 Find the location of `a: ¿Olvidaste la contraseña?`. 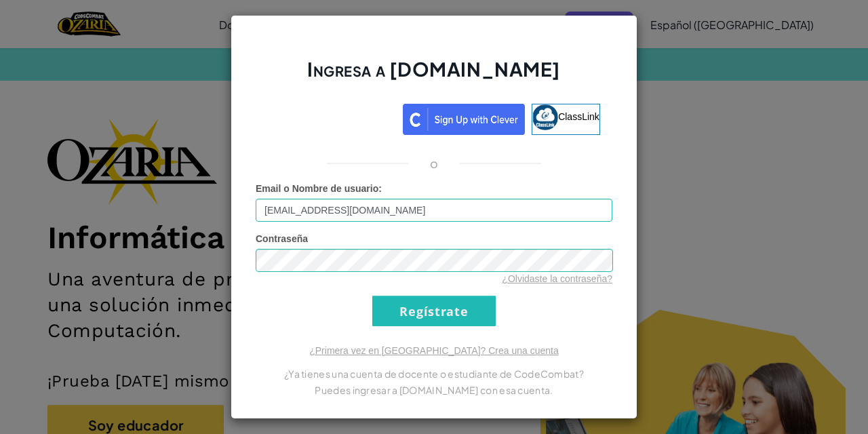

a: ¿Olvidaste la contraseña? is located at coordinates (556, 279).